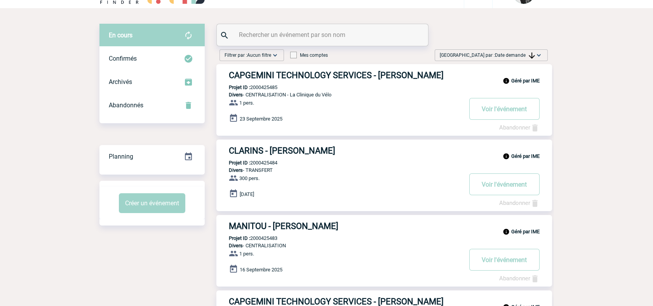  What do you see at coordinates (259, 55) in the screenshot?
I see `span: Aucun filtre` at bounding box center [259, 55].